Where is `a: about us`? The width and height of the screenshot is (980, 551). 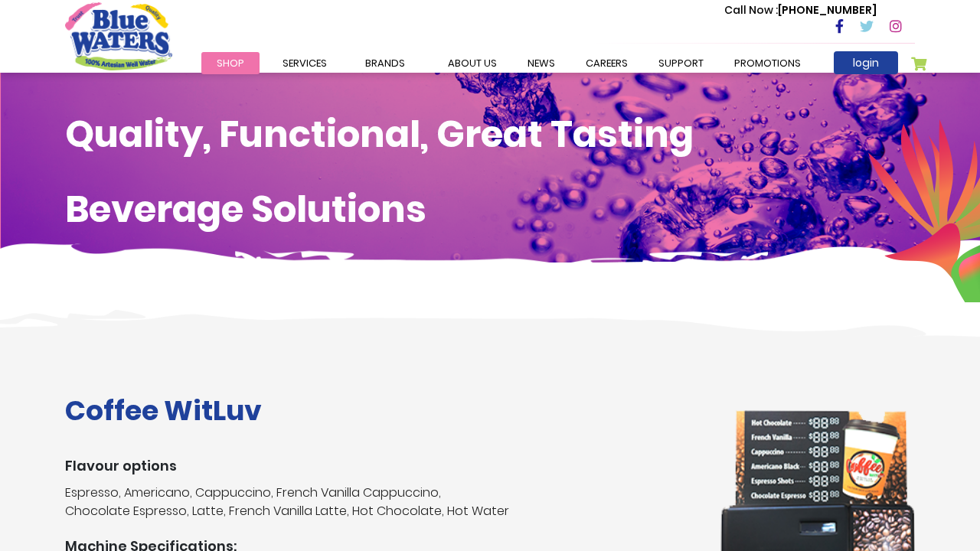 a: about us is located at coordinates (473, 63).